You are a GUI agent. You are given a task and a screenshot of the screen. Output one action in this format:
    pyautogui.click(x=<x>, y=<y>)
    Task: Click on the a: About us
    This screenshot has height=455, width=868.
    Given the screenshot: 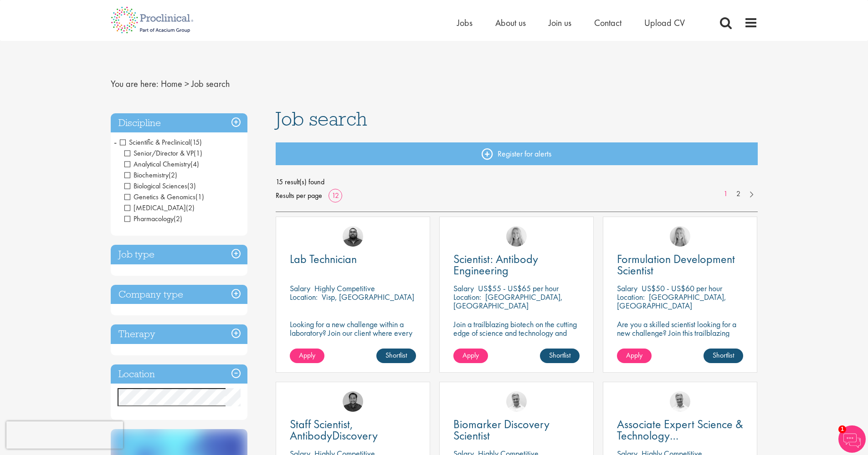 What is the action you would take?
    pyautogui.click(x=510, y=22)
    